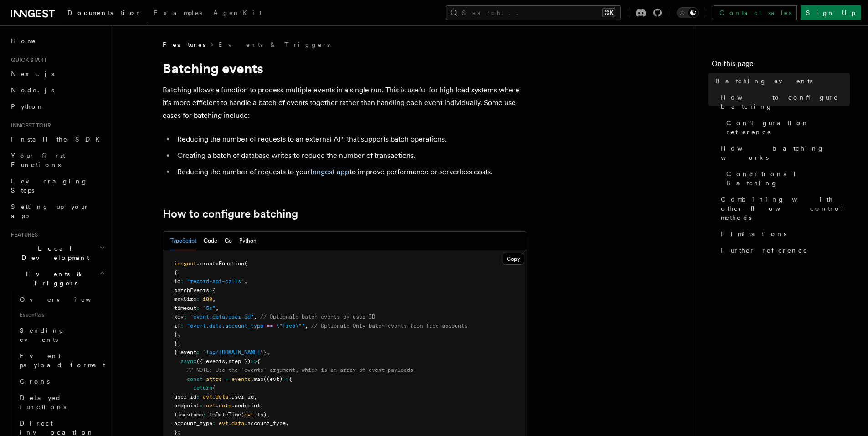 The width and height of the screenshot is (868, 436). Describe the element at coordinates (195, 379) in the screenshot. I see `span: const` at that location.